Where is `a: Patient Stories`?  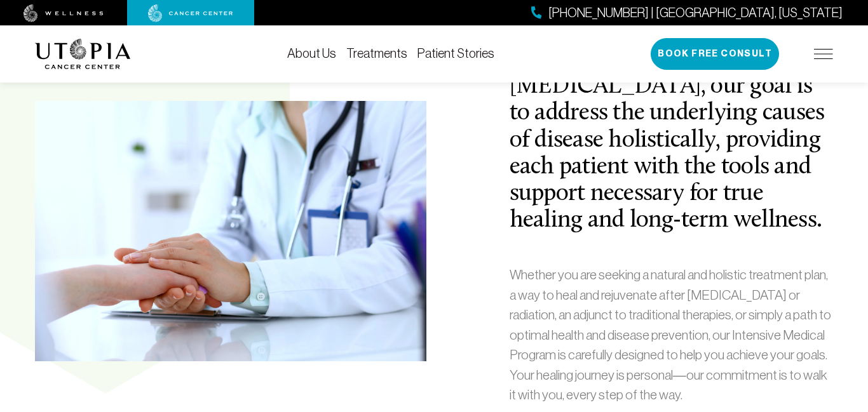 a: Patient Stories is located at coordinates (455, 53).